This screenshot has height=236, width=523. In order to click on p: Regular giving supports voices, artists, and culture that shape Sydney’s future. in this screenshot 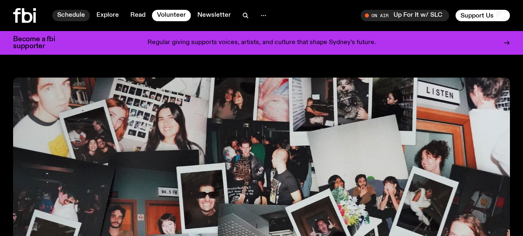, I will do `click(262, 43)`.